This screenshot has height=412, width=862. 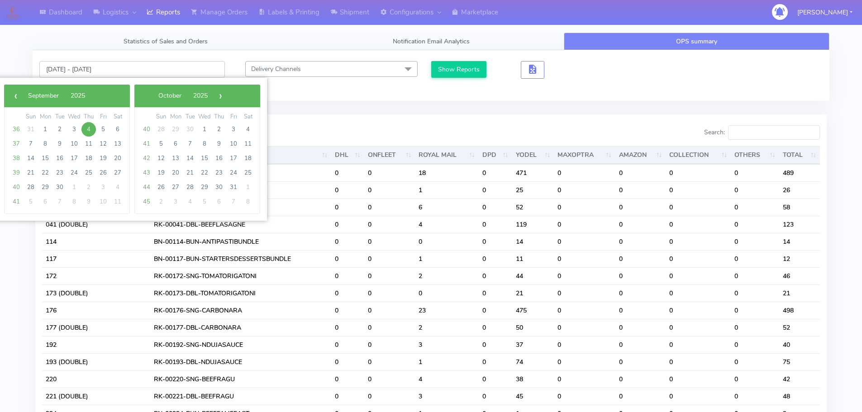 What do you see at coordinates (147, 173) in the screenshot?
I see `span: 43` at bounding box center [147, 173].